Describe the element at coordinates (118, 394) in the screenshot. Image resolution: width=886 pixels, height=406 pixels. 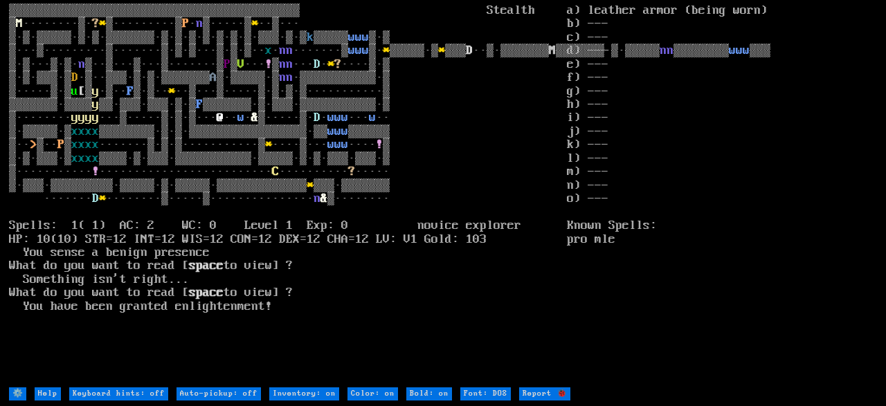
I see `input: Keyboard hints: off` at that location.